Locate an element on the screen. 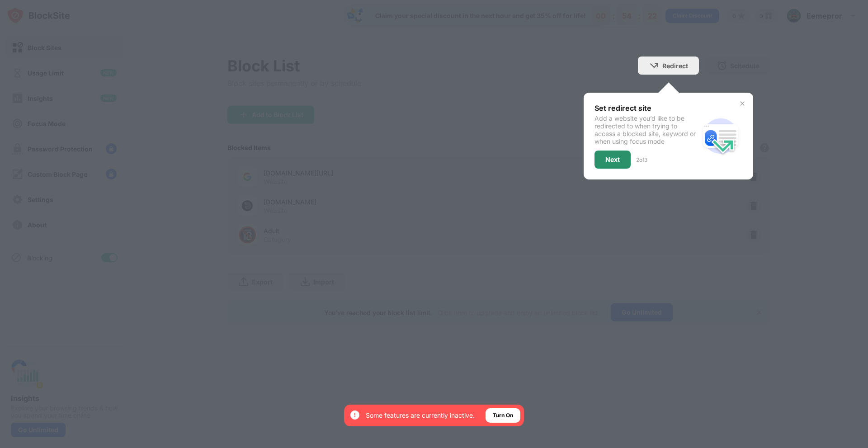 Image resolution: width=868 pixels, height=448 pixels. div: Set redirect site is located at coordinates (646, 108).